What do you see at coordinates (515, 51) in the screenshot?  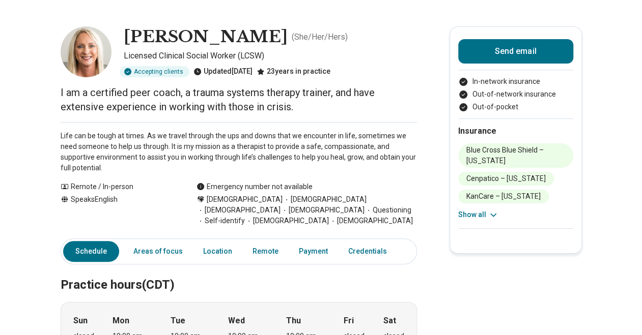 I see `button: Send email` at bounding box center [515, 51].